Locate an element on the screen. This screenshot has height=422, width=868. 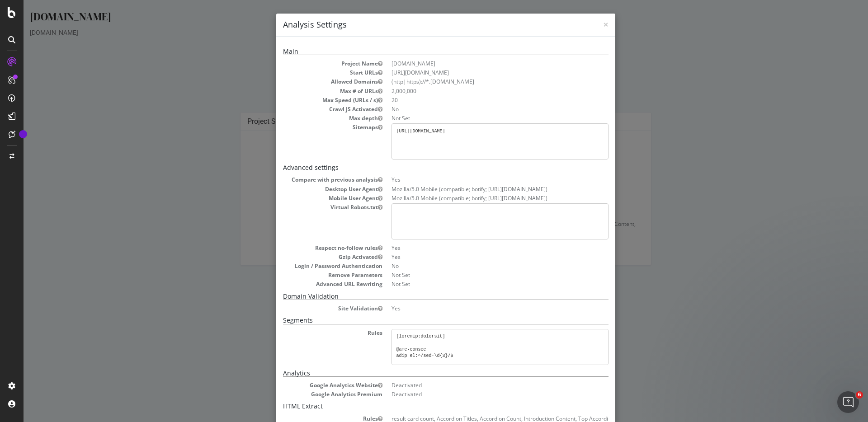
h4: Analysis Settings is located at coordinates (422, 25).